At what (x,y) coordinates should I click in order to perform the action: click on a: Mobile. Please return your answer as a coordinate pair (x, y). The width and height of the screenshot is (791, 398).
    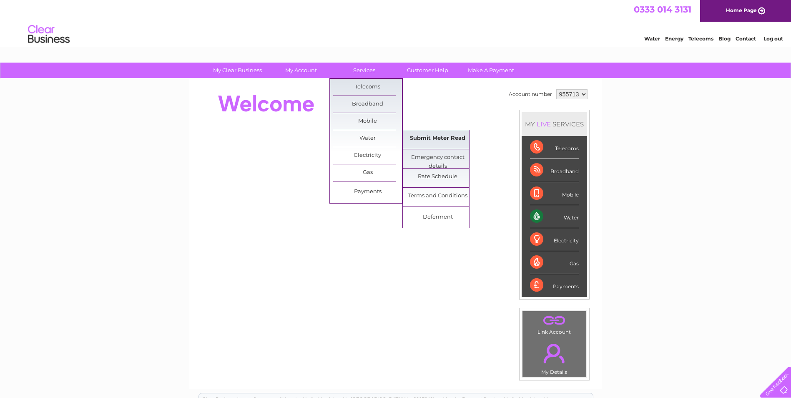
    Looking at the image, I should click on (367, 121).